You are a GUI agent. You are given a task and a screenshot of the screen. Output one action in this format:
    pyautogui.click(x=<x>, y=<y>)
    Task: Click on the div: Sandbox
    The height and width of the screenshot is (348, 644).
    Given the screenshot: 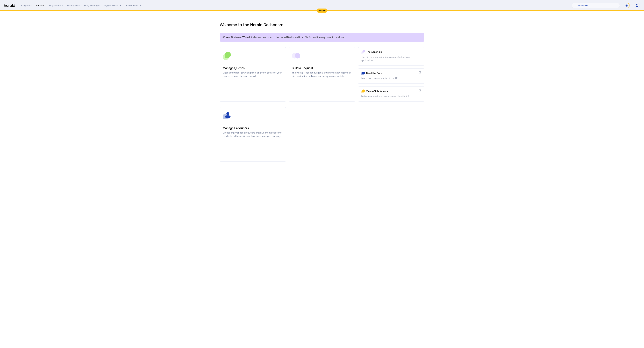 What is the action you would take?
    pyautogui.click(x=322, y=11)
    